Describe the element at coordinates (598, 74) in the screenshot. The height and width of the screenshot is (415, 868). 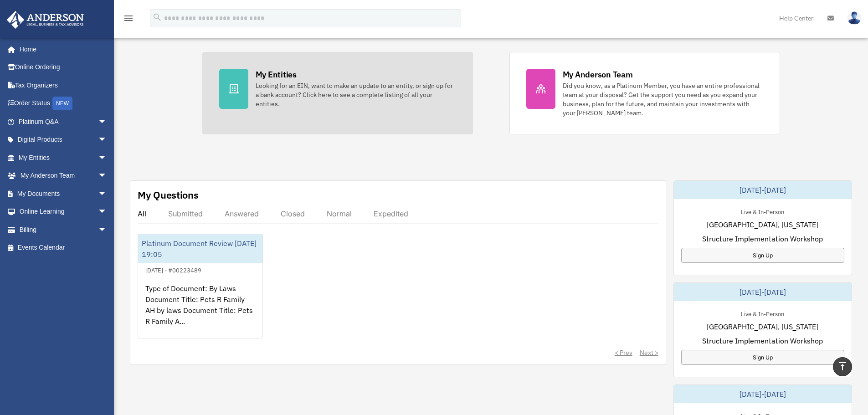
I see `div: My Anderson Team` at that location.